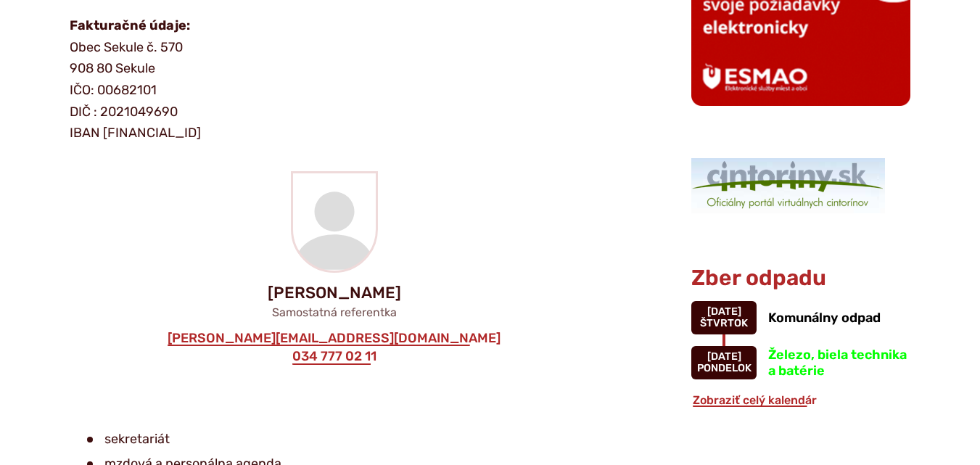 The height and width of the screenshot is (465, 980). Describe the element at coordinates (755, 400) in the screenshot. I see `a: Zobraziť celý kalendár` at that location.